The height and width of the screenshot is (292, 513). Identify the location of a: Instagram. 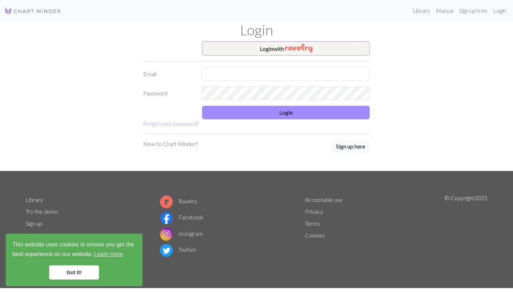
(181, 233).